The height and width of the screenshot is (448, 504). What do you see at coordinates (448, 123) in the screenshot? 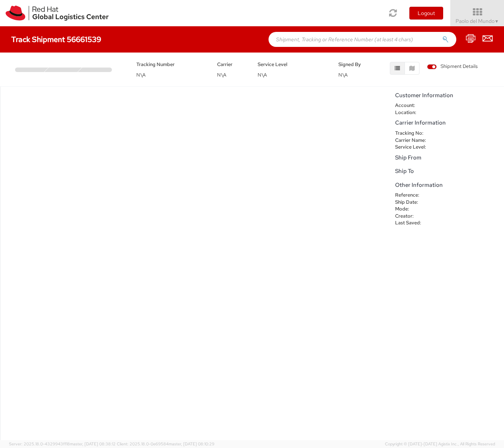
I see `h5: Carrier Information` at bounding box center [448, 123].